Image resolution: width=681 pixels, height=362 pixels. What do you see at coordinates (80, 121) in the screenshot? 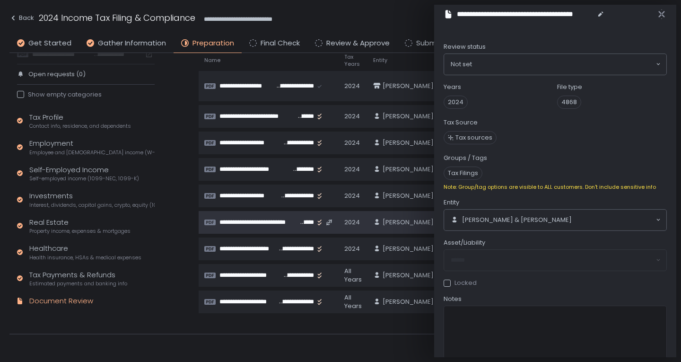
I see `div: Tax Profile` at bounding box center [80, 121].